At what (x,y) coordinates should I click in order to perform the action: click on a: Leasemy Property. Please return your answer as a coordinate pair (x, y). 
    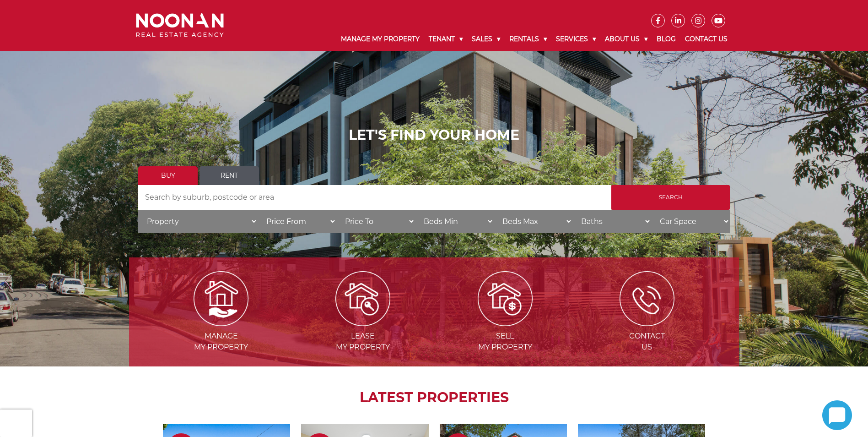
    Looking at the image, I should click on (363, 322).